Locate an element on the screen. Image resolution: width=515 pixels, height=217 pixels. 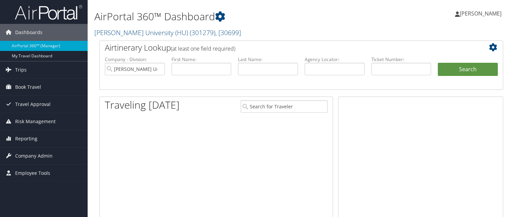
span: Dashboards is located at coordinates (29, 32).